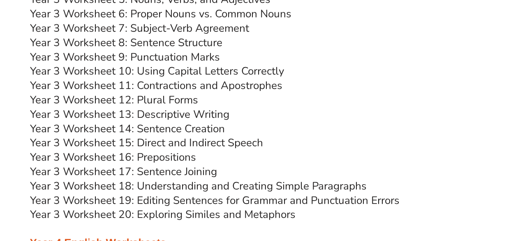  What do you see at coordinates (452, 194) in the screenshot?
I see `div: Chat Widget` at bounding box center [452, 194].